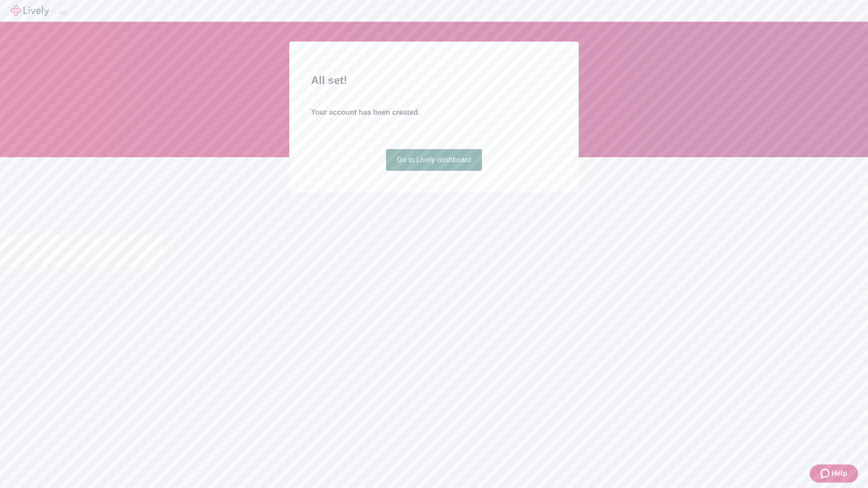 This screenshot has height=488, width=868. What do you see at coordinates (434, 80) in the screenshot?
I see `h2: All set!` at bounding box center [434, 80].